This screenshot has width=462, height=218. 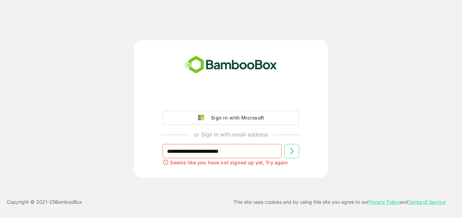 What do you see at coordinates (384, 202) in the screenshot?
I see `a: Privacy Policy` at bounding box center [384, 202].